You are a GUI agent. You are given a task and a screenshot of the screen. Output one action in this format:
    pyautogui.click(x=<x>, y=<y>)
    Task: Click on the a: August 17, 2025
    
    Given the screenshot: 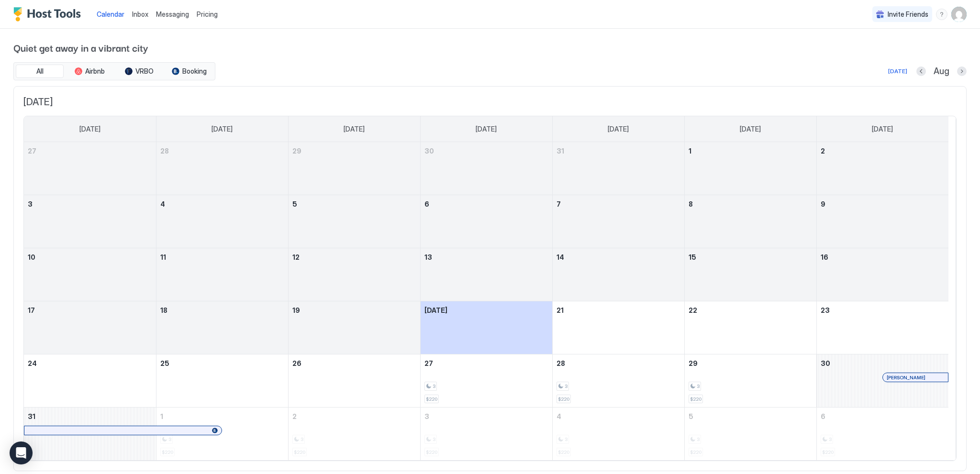 What is the action you would take?
    pyautogui.click(x=90, y=310)
    